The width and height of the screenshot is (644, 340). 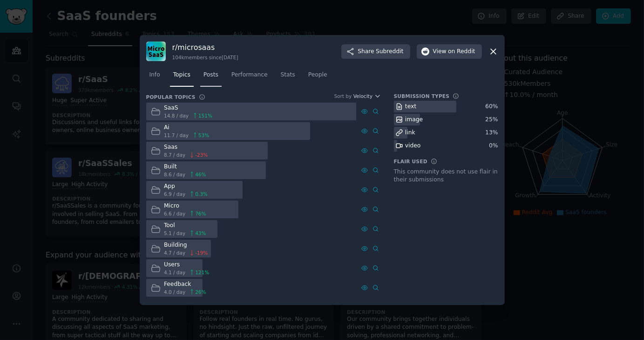 What do you see at coordinates (318, 75) in the screenshot?
I see `span: People` at bounding box center [318, 75].